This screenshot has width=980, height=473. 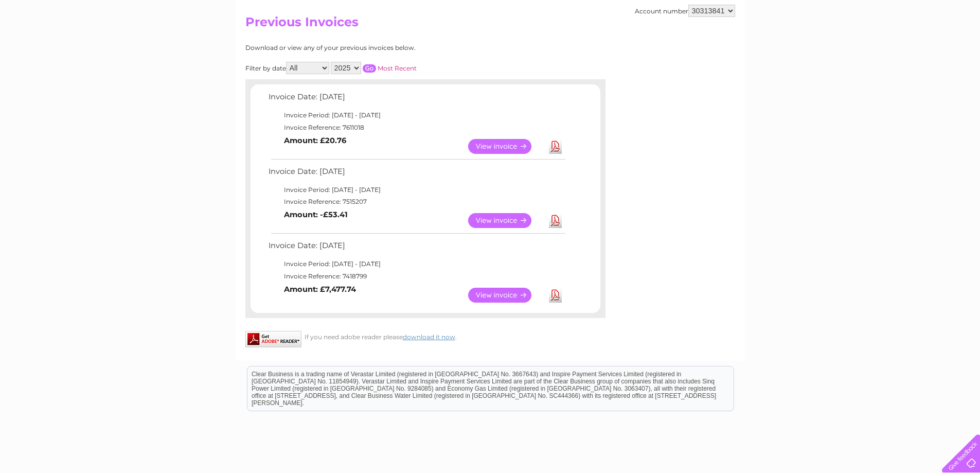 What do you see at coordinates (809, 47) in the screenshot?
I see `a: Water` at bounding box center [809, 47].